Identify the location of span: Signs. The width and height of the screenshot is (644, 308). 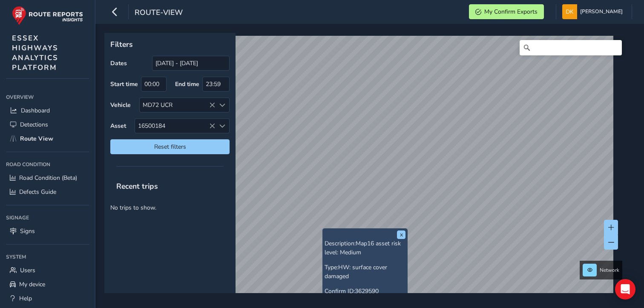
(27, 231).